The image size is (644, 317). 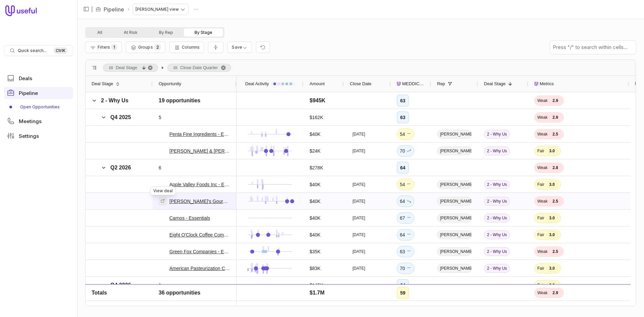 I want to click on div: $35K, so click(x=315, y=252).